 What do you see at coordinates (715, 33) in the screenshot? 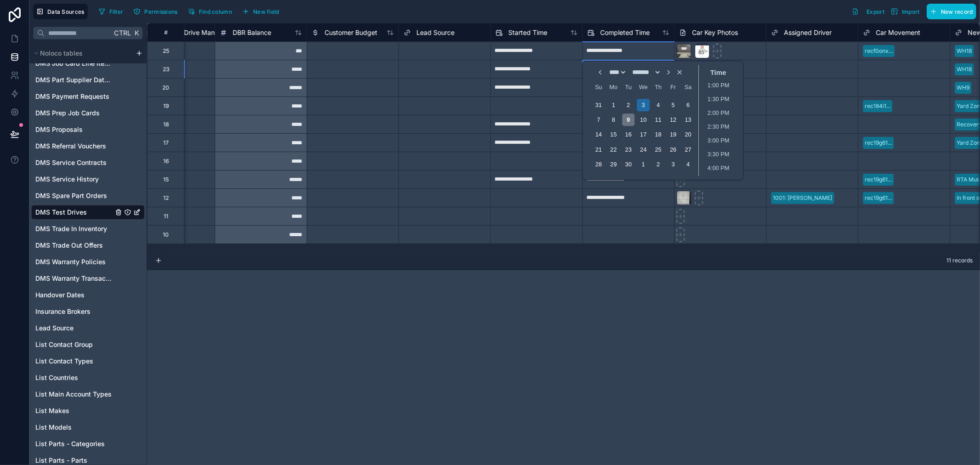
I see `span: Car Key Photos` at bounding box center [715, 33].